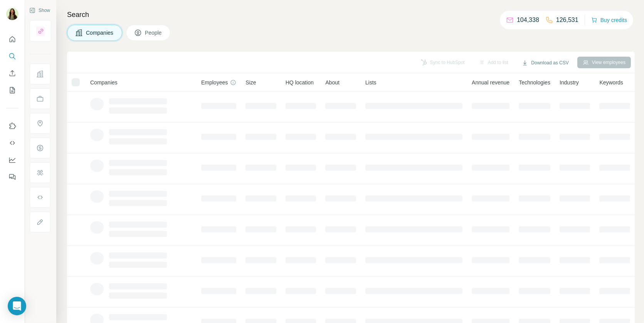 Image resolution: width=644 pixels, height=323 pixels. What do you see at coordinates (12, 90) in the screenshot?
I see `button: My lists` at bounding box center [12, 90].